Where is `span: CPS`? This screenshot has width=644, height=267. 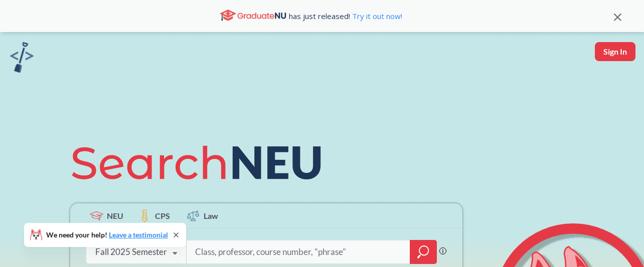
span: CPS is located at coordinates (162, 216).